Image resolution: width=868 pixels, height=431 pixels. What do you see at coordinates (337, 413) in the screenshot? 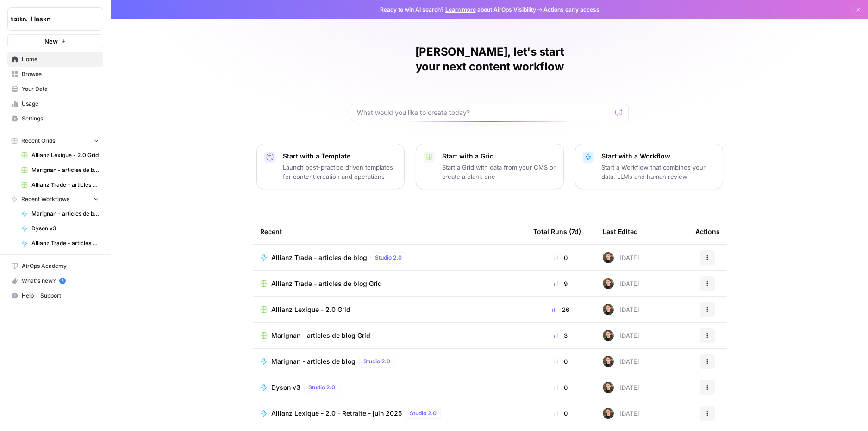
I see `span: Allianz Lexique - 2.0 - Retraite - juin 2025` at bounding box center [337, 413].